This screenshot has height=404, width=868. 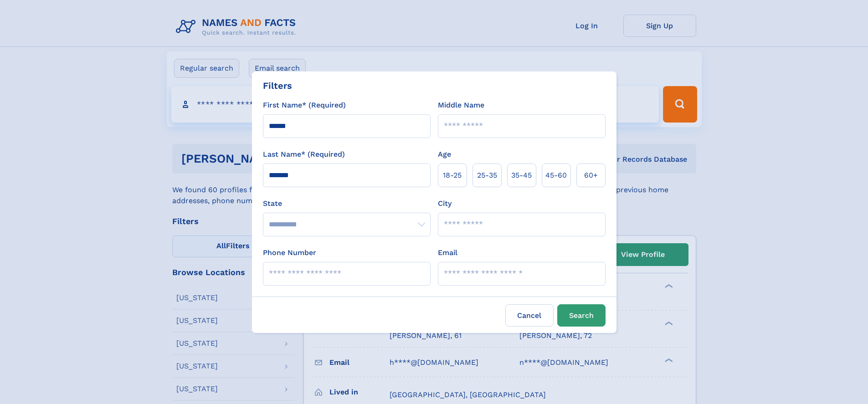 What do you see at coordinates (277, 86) in the screenshot?
I see `div: Filters` at bounding box center [277, 86].